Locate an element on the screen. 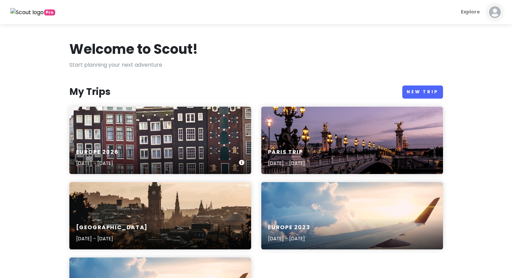 This screenshot has width=512, height=278. h6: Europe 2026 is located at coordinates (97, 152).